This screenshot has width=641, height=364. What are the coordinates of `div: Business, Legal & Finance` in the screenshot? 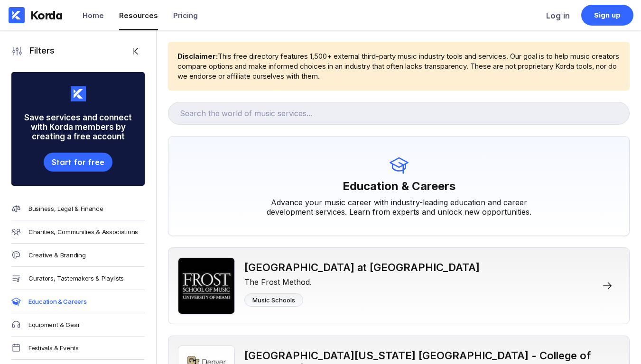 It's located at (66, 209).